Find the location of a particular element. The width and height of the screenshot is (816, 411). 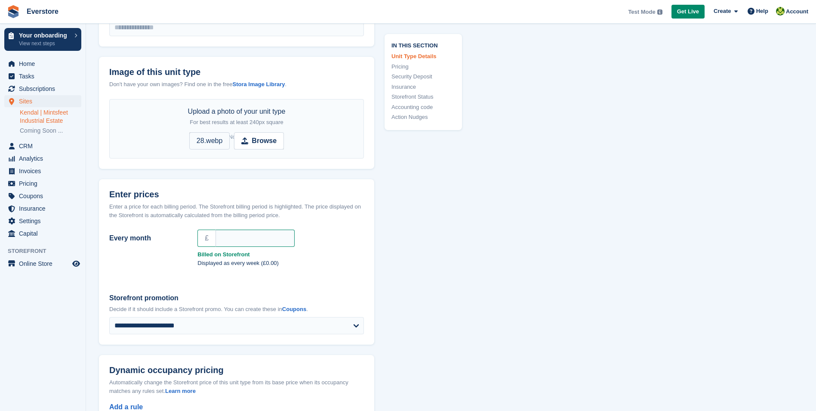

a: Preview store is located at coordinates (76, 263).